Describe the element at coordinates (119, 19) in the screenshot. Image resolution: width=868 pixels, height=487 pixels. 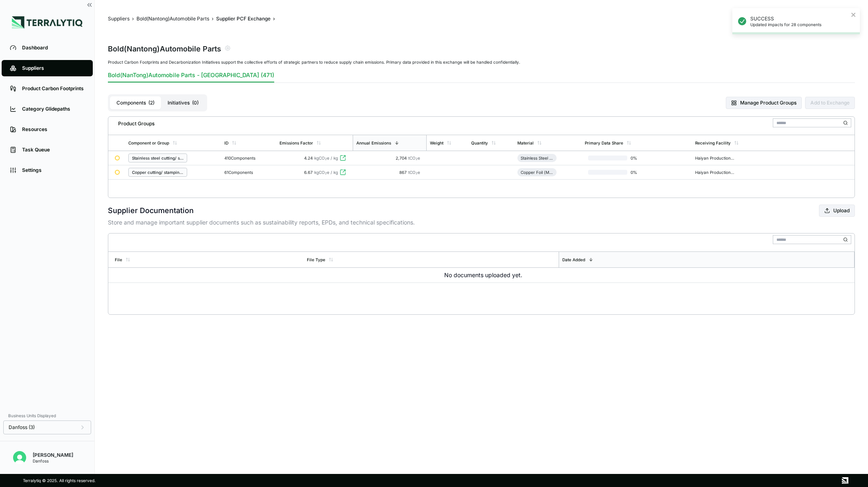
I see `button: Suppliers` at that location.